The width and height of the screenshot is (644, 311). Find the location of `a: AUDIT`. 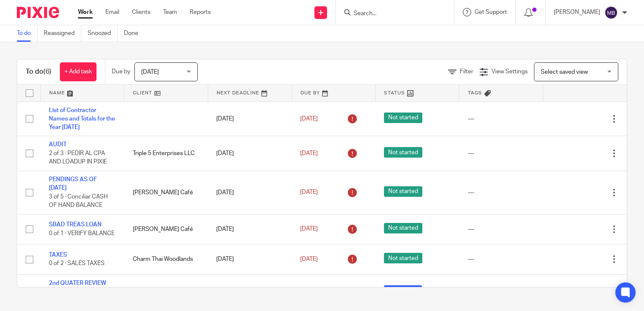

a: AUDIT is located at coordinates (58, 145).